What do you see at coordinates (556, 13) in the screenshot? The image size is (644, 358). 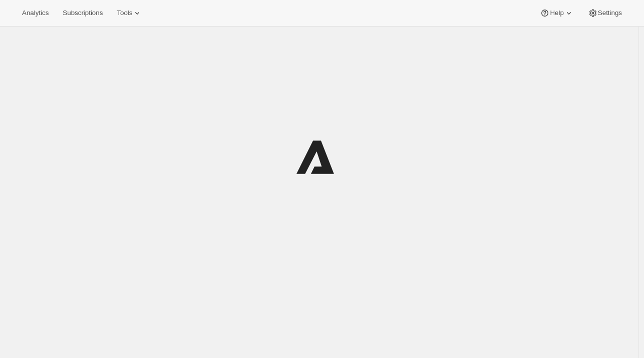 I see `span: Help` at bounding box center [556, 13].